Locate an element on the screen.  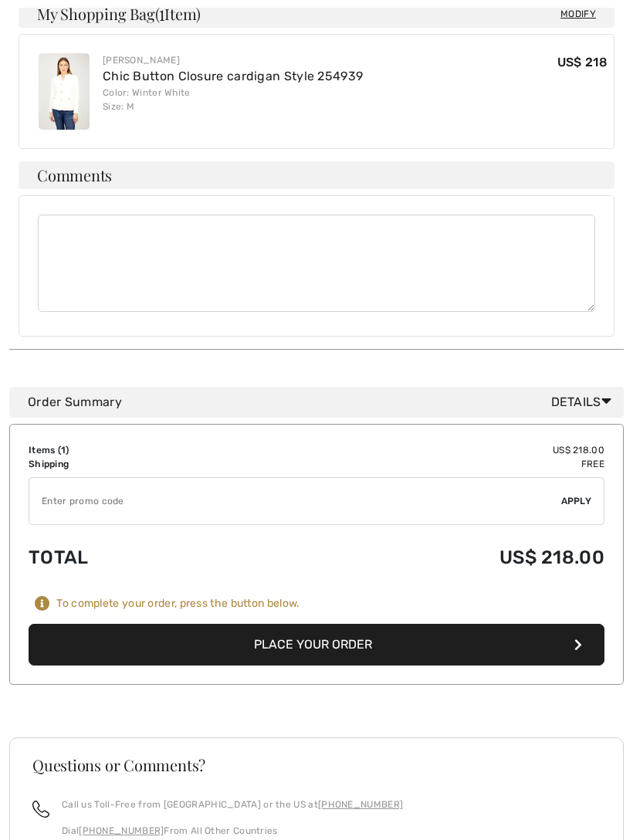
span: Details is located at coordinates (584, 403).